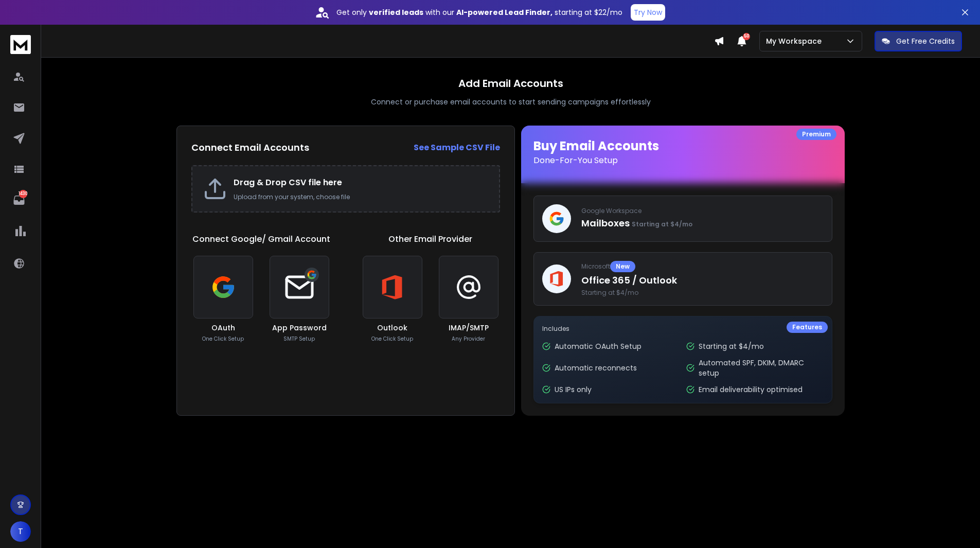 This screenshot has height=548, width=980. I want to click on p: 1430, so click(23, 194).